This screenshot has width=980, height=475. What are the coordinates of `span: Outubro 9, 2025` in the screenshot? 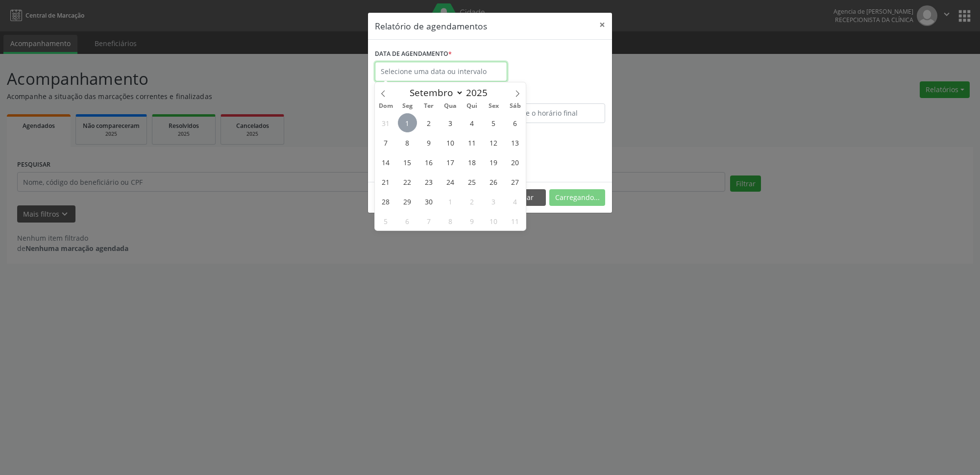 It's located at (471, 221).